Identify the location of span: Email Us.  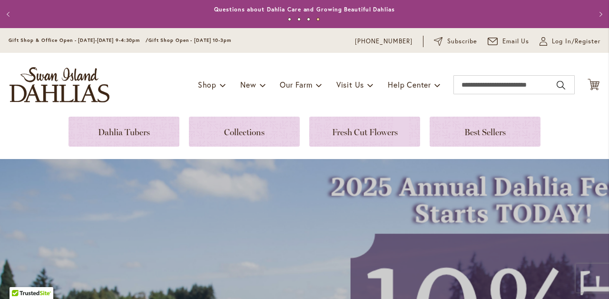
(516, 41).